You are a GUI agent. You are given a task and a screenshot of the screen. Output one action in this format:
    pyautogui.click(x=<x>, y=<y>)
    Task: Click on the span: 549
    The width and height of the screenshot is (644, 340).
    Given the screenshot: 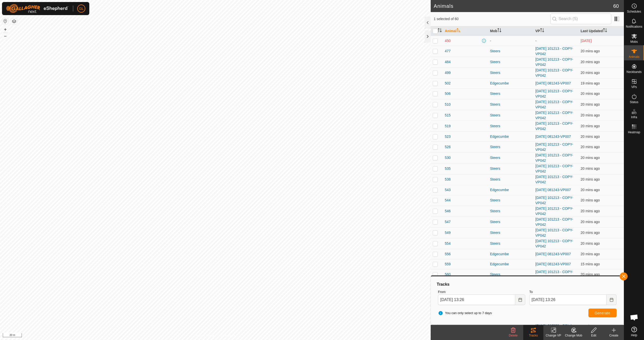 What is the action you would take?
    pyautogui.click(x=447, y=233)
    